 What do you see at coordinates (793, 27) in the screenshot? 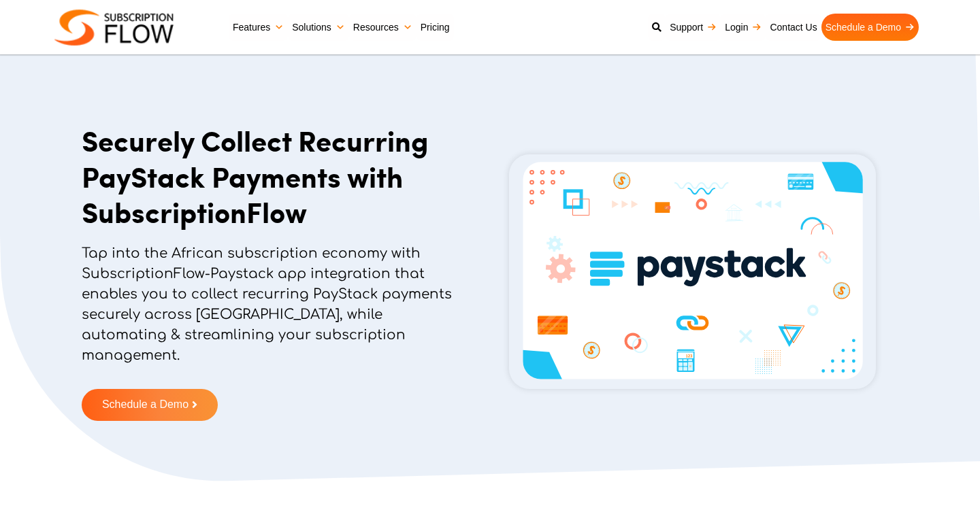
I see `a: Contact Us` at bounding box center [793, 27].